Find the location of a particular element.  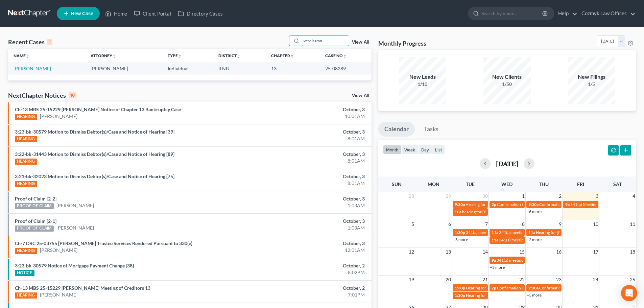

div: 12:01AM is located at coordinates (309, 250).